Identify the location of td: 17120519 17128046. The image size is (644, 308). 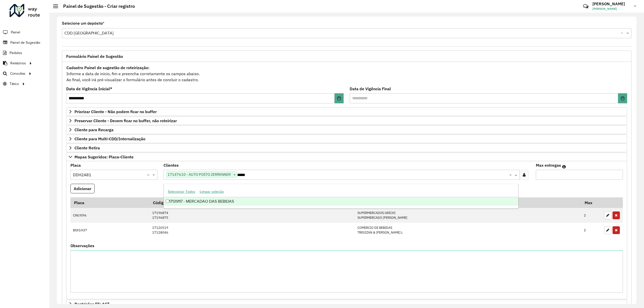
(252, 230).